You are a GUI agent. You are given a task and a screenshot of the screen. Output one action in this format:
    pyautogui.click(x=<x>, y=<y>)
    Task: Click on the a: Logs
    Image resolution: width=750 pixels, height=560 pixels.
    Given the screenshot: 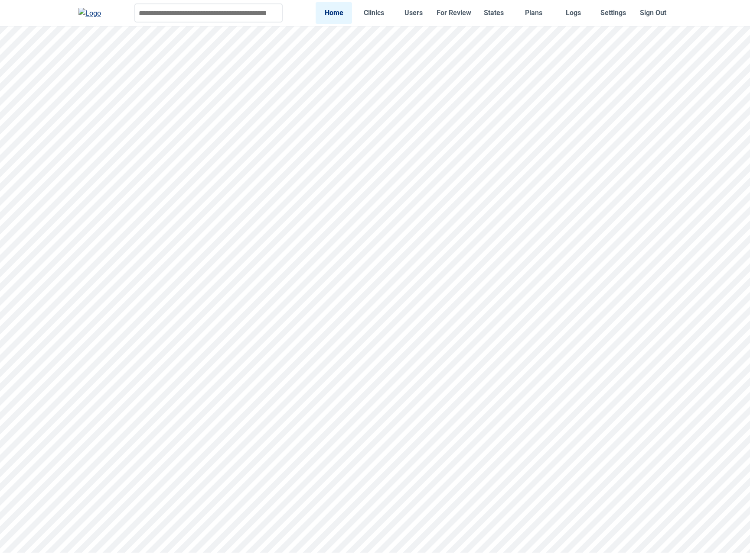 What is the action you would take?
    pyautogui.click(x=573, y=13)
    